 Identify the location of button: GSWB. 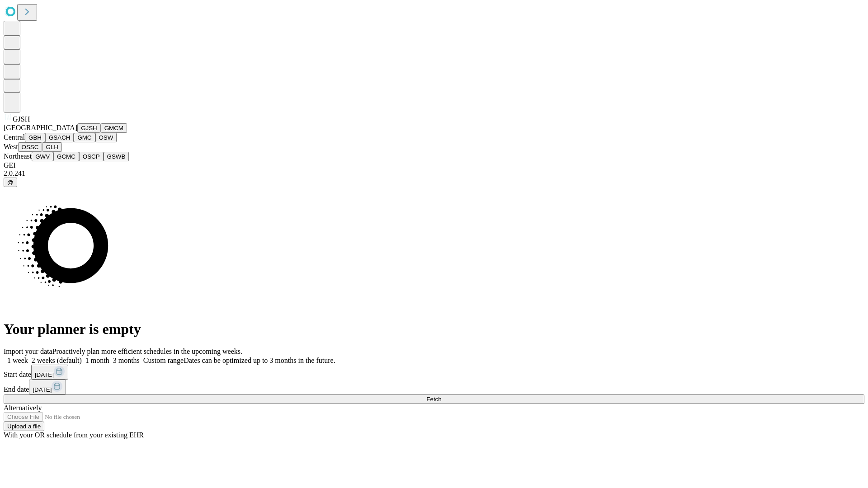
(116, 156).